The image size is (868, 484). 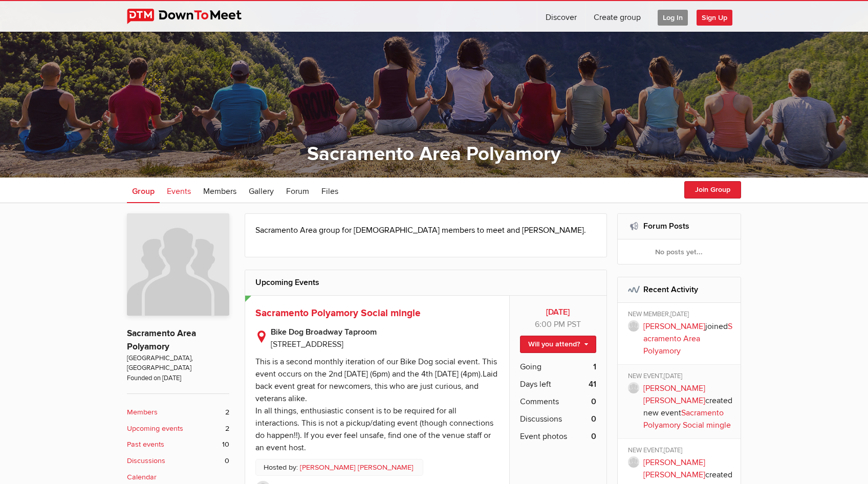 I want to click on a: Group, so click(x=143, y=191).